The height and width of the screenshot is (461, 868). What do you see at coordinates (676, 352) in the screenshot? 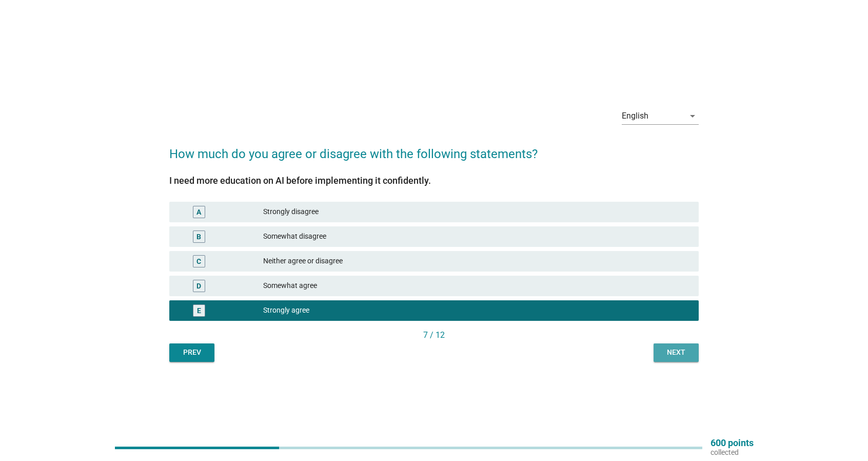
I see `button: Next` at bounding box center [676, 352].